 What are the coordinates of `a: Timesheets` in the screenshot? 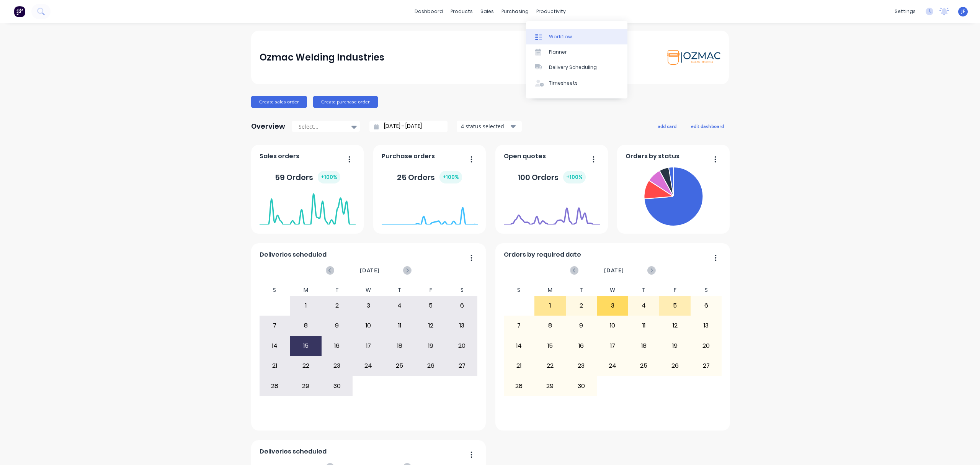 It's located at (576, 83).